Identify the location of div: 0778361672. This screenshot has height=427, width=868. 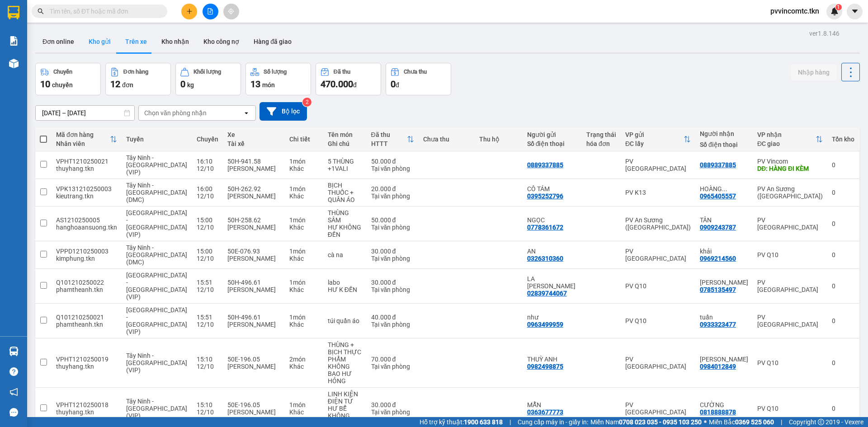
(545, 227).